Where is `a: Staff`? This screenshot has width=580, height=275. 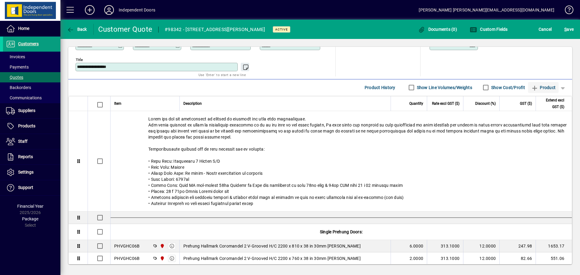 a: Staff is located at coordinates (32, 142).